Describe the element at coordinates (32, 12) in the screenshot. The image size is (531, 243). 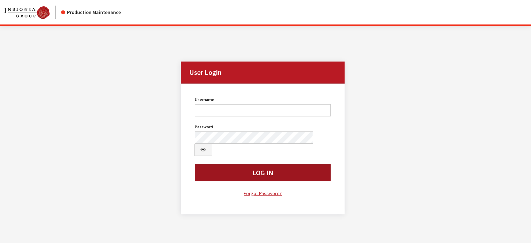
I see `a: Insignia Group logo` at that location.